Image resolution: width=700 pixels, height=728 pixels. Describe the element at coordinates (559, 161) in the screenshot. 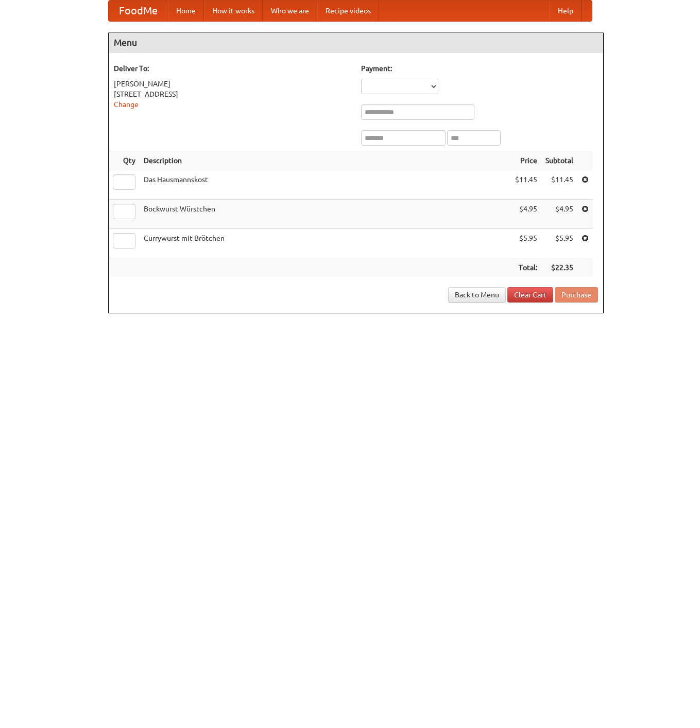

I see `th: Subtotal` at that location.